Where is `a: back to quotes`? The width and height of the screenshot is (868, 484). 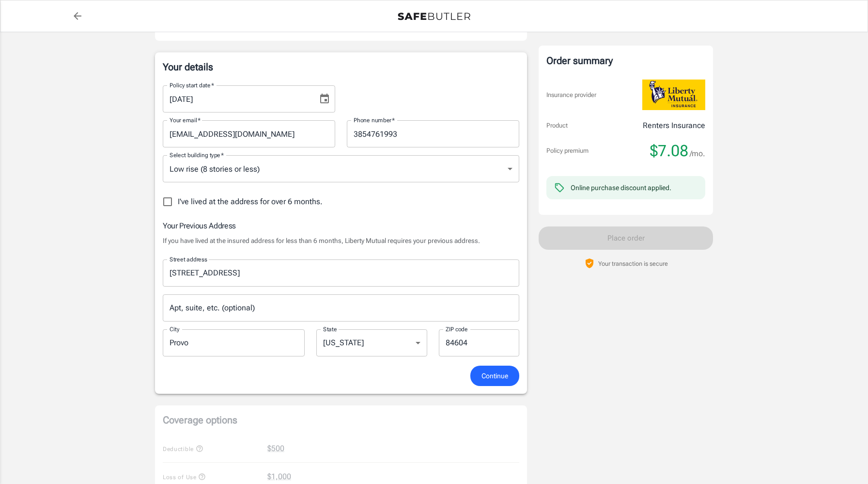 a: back to quotes is located at coordinates (78, 16).